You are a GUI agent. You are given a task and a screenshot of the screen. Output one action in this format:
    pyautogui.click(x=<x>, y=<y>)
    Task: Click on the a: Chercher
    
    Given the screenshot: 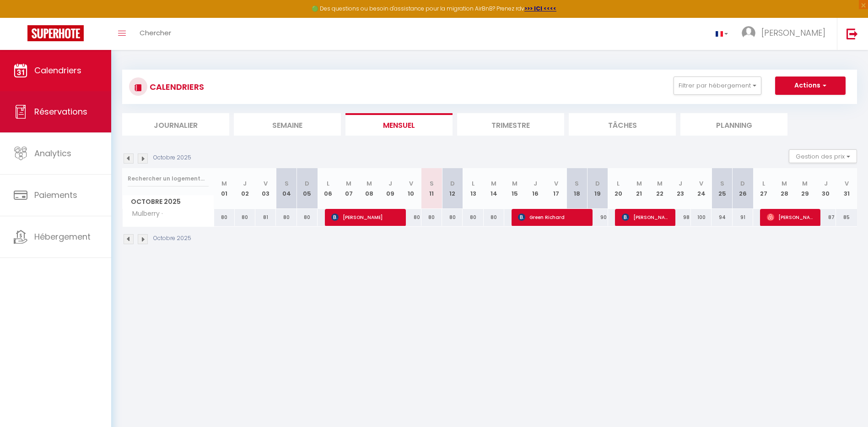 What is the action you would take?
    pyautogui.click(x=155, y=34)
    